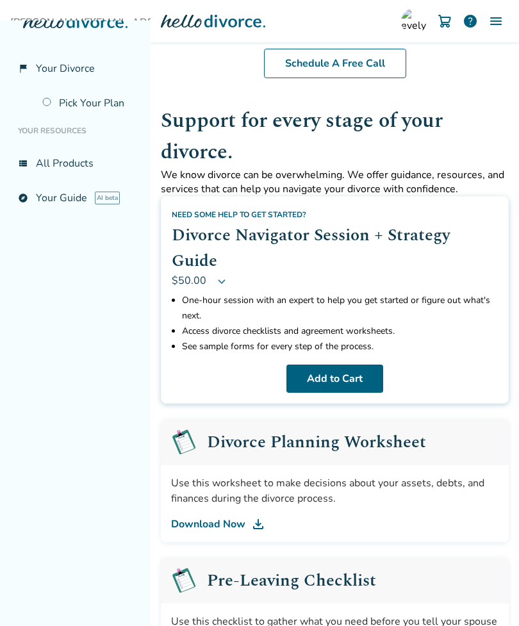 The image size is (519, 626). Describe the element at coordinates (23, 198) in the screenshot. I see `span: explore` at that location.